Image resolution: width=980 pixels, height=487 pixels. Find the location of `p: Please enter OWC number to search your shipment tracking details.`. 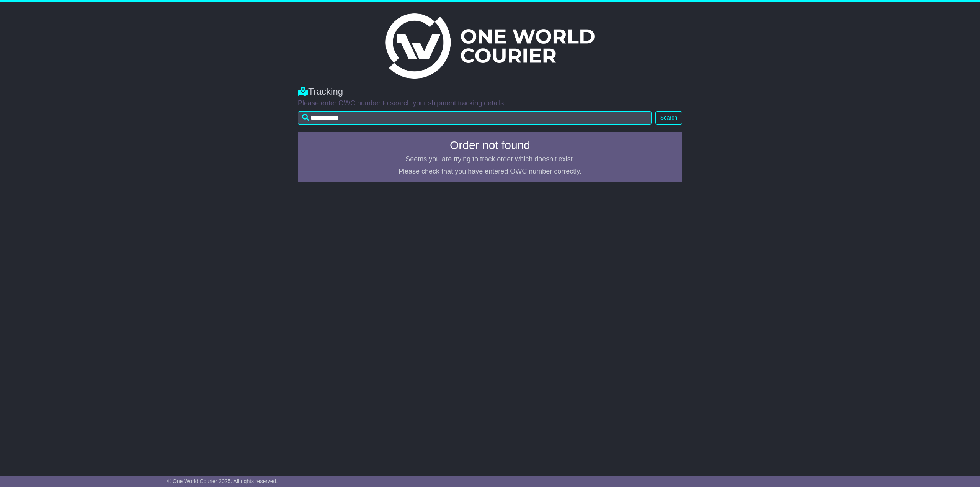

p: Please enter OWC number to search your shipment tracking details. is located at coordinates (490, 104).